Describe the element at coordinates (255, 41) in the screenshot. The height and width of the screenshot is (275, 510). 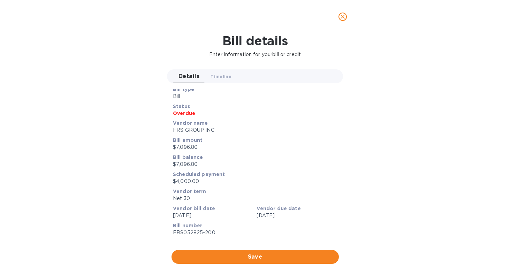
I see `h1: Bill details` at that location.